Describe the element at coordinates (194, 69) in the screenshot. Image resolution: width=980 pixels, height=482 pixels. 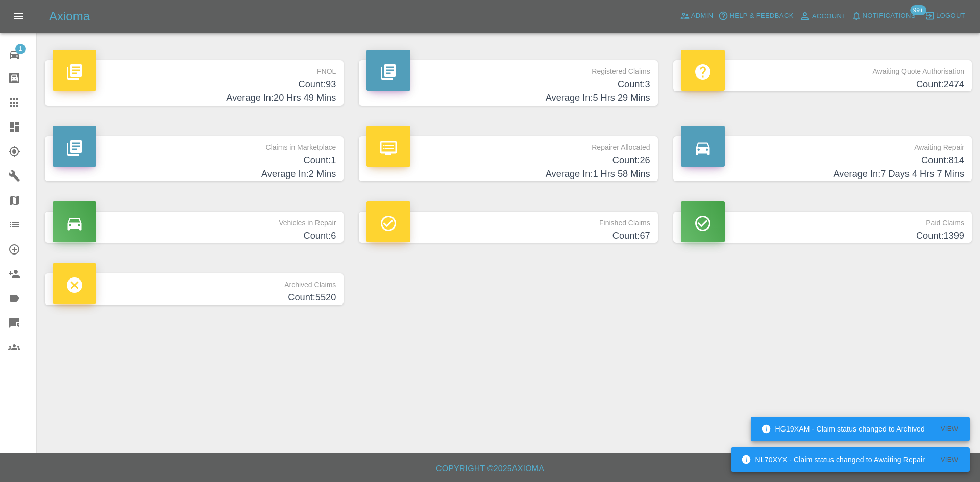
I see `p: FNOL` at that location.